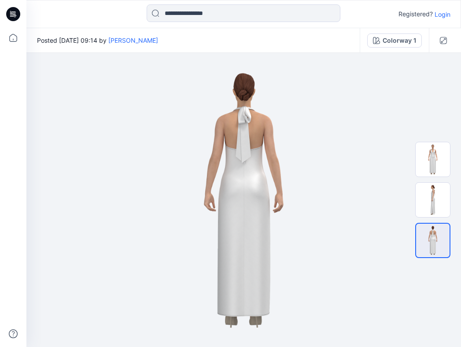 The image size is (461, 347). I want to click on img: eyJhbGciOiJIUzI1NiIsImtpZCI6IjAiLCJzbHQiOiJzZXMiLCJ0eXAiOiJKV1QifQ.eyJkYXRhIjp7InR5cGUiOiJzdG9yYW..., so click(244, 200).